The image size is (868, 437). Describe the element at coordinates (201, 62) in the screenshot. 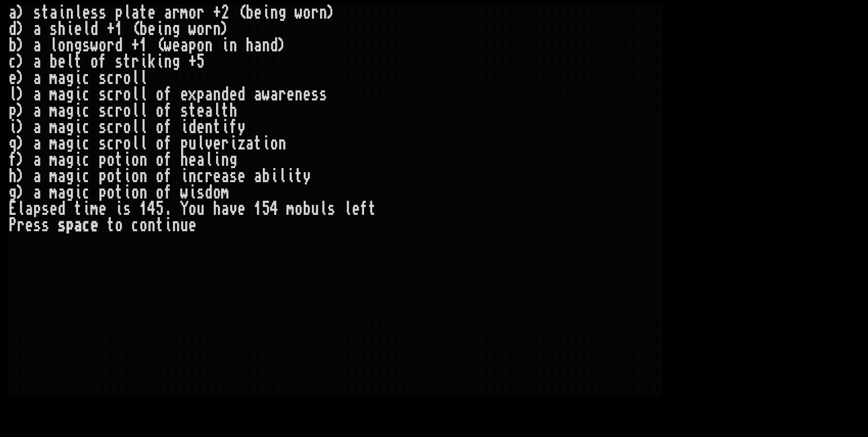

I see `div: 5` at that location.